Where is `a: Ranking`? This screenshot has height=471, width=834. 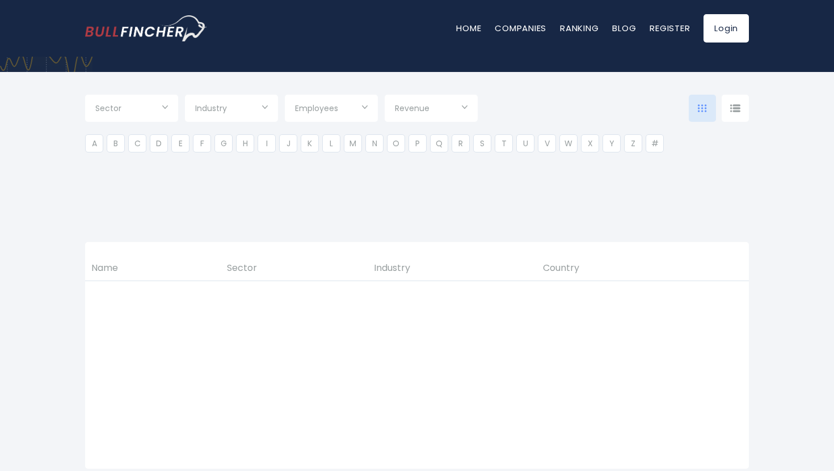
a: Ranking is located at coordinates (579, 28).